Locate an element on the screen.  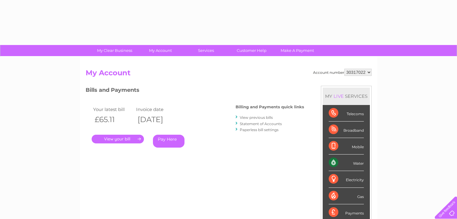
div: MY SERVICES is located at coordinates (346, 96).